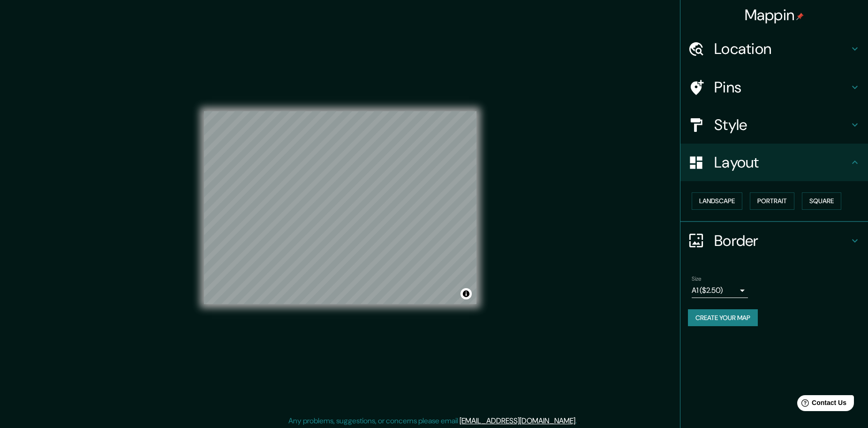 This screenshot has width=868, height=428. What do you see at coordinates (772, 201) in the screenshot?
I see `button: Portrait` at bounding box center [772, 201].